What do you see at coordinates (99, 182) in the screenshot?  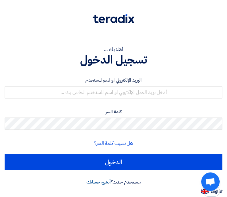 I see `a: أنشئ حسابك` at bounding box center [99, 182].